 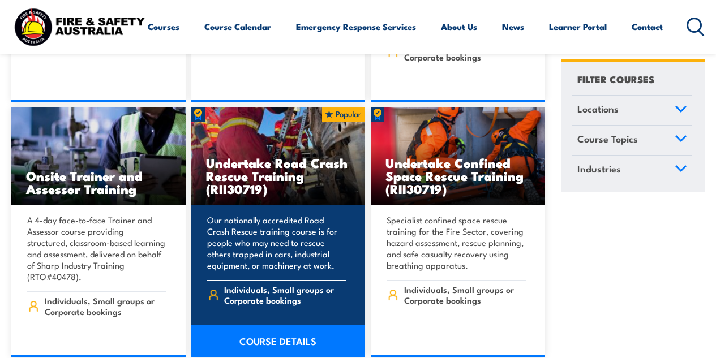 What do you see at coordinates (98, 182) in the screenshot?
I see `h3: Onsite Trainer and Assessor Training` at bounding box center [98, 182].